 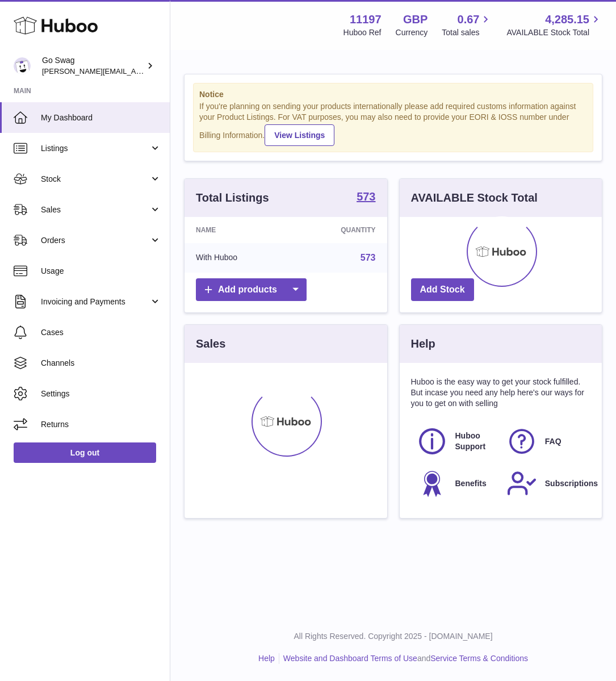 What do you see at coordinates (95, 210) in the screenshot?
I see `span: Sales` at bounding box center [95, 210].